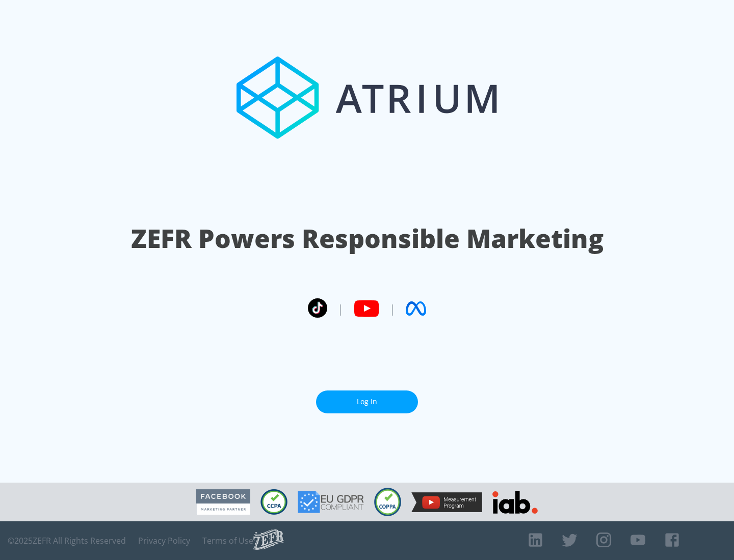  I want to click on span: © 2025 ZEFR All Rights Reserved, so click(67, 541).